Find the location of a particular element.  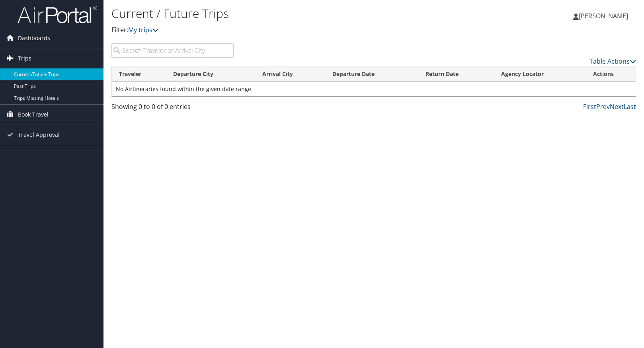

th: Actions is located at coordinates (611, 74).